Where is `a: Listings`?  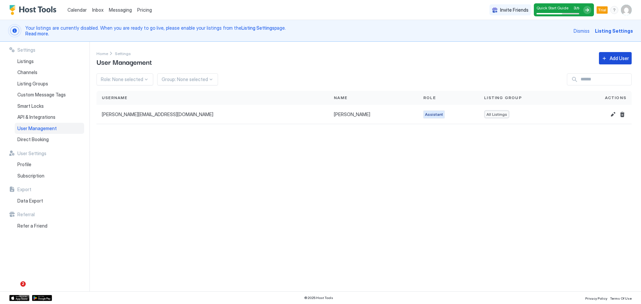
a: Listings is located at coordinates (49, 61).